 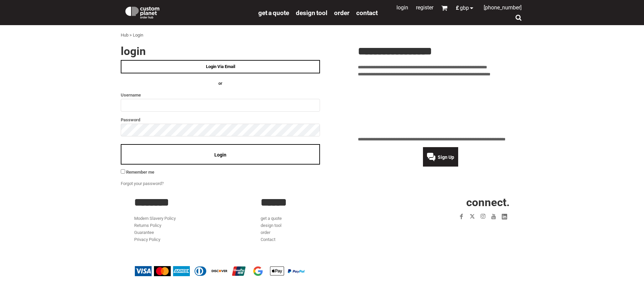 What do you see at coordinates (296, 271) in the screenshot?
I see `img: PayPal` at bounding box center [296, 271].